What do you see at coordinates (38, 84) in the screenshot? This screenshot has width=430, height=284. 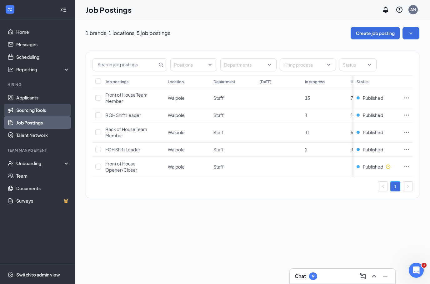 I see `div: Hiring` at bounding box center [38, 84].